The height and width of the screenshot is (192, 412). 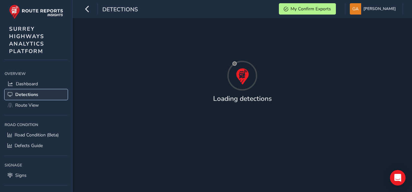 What do you see at coordinates (36, 165) in the screenshot?
I see `div: Signage` at bounding box center [36, 165].